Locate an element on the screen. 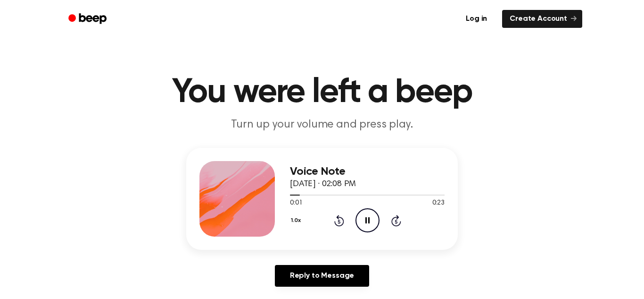  a: Log in is located at coordinates (476, 19).